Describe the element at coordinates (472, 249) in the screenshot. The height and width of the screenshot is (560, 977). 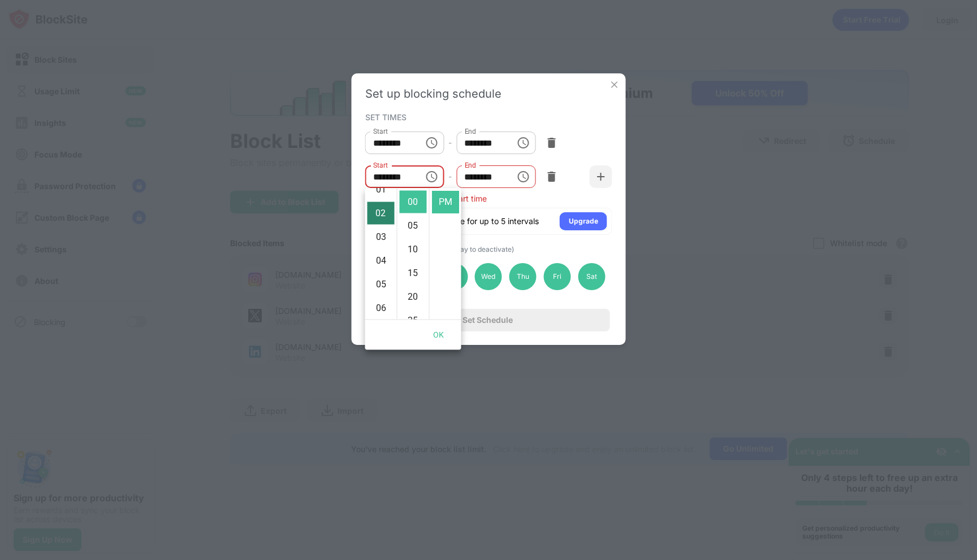
I see `span: (Click a day to deactivate)` at that location.